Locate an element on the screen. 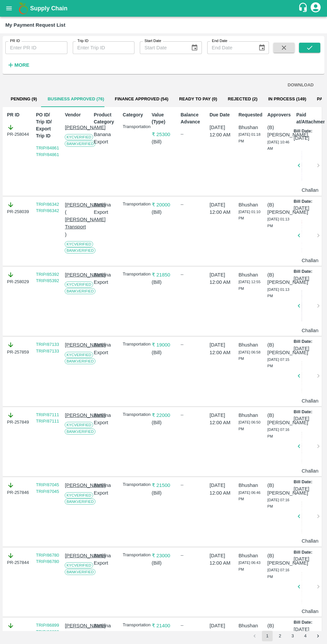 The height and width of the screenshot is (644, 327). p: ₹ 19000 is located at coordinates (164, 345).